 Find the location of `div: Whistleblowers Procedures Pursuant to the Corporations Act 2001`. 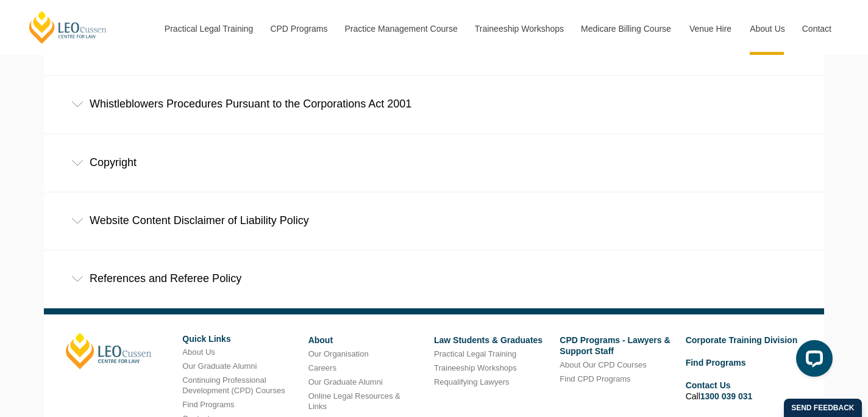

div: Whistleblowers Procedures Pursuant to the Corporations Act 2001 is located at coordinates (434, 104).